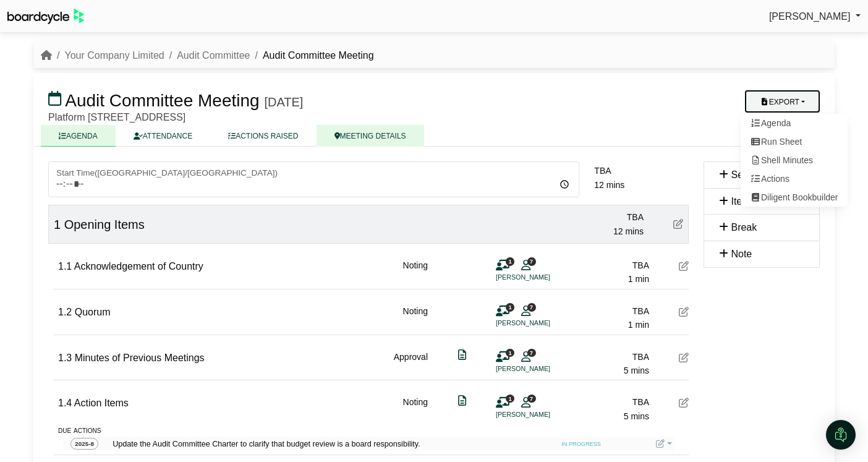  Describe the element at coordinates (138, 266) in the screenshot. I see `span: Acknowledgement of Country` at that location.